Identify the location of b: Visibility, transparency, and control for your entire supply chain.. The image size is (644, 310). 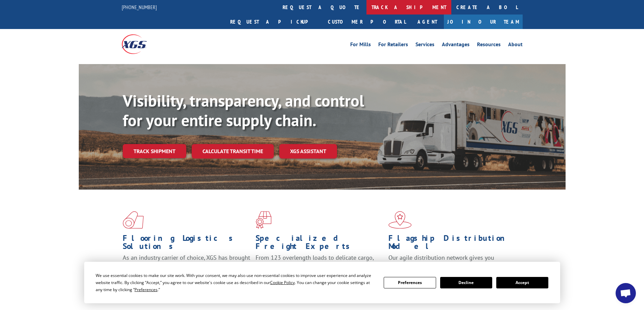
(243, 110).